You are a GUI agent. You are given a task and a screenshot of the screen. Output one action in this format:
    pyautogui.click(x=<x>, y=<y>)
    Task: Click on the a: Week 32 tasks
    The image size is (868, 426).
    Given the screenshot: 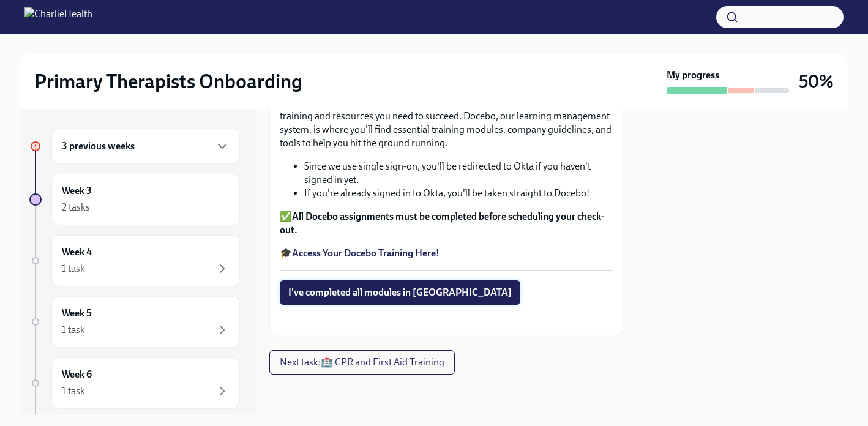 What is the action you would take?
    pyautogui.click(x=135, y=200)
    